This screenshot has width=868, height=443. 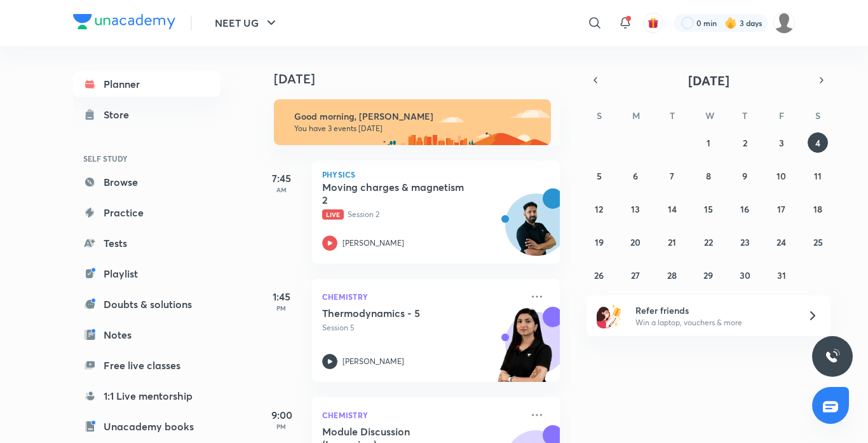 I want to click on a: Unacademy books, so click(x=147, y=427).